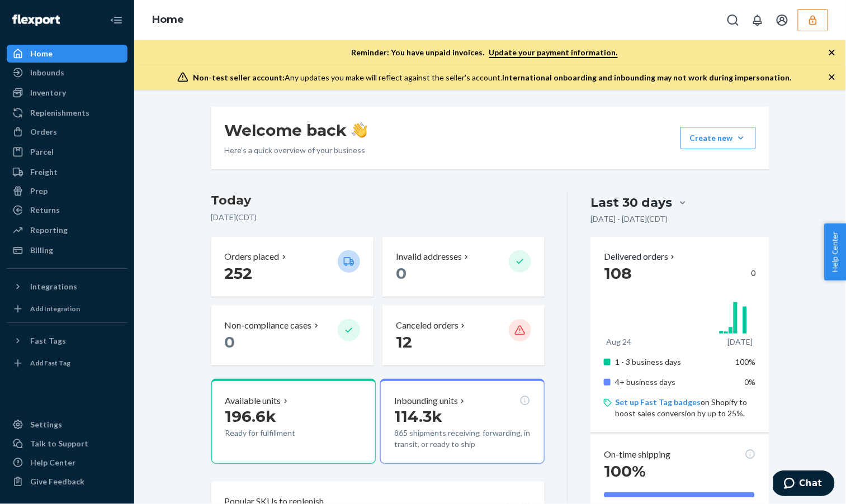 The image size is (846, 504). What do you see at coordinates (404, 342) in the screenshot?
I see `span: 12` at bounding box center [404, 342].